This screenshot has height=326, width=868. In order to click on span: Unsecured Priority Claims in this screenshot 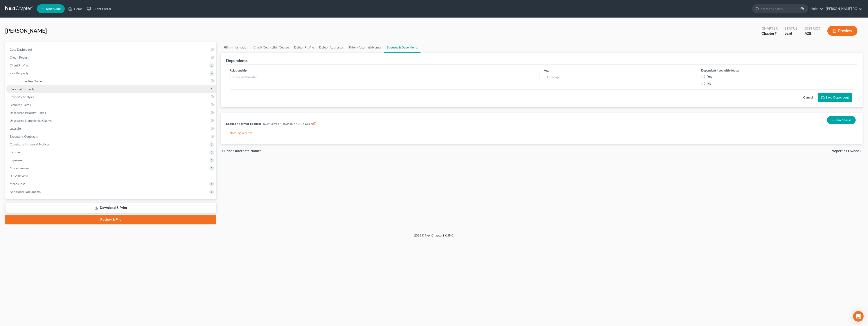, I will do `click(28, 112)`.